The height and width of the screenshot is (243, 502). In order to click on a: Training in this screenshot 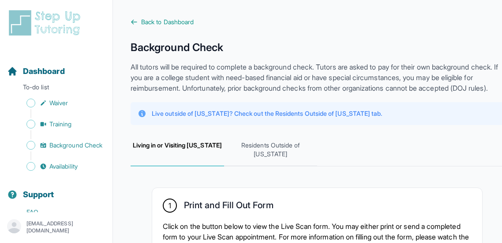, I will do `click(60, 124)`.